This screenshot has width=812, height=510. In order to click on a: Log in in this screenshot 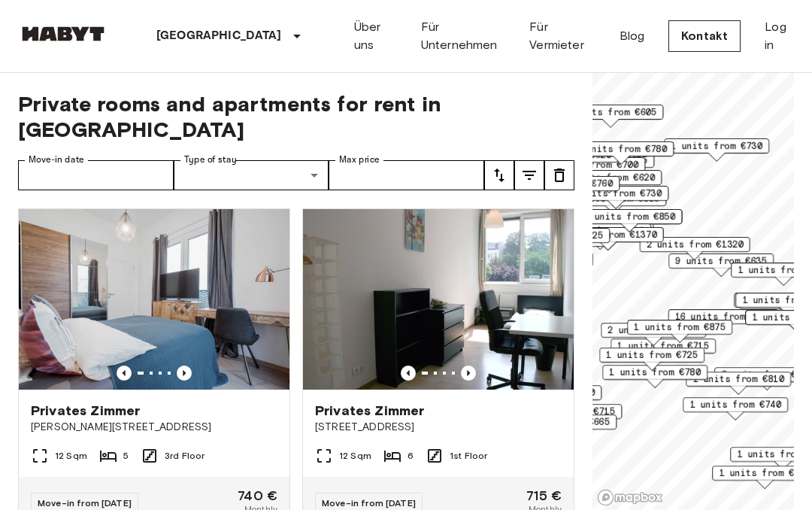, I will do `click(779, 36)`.